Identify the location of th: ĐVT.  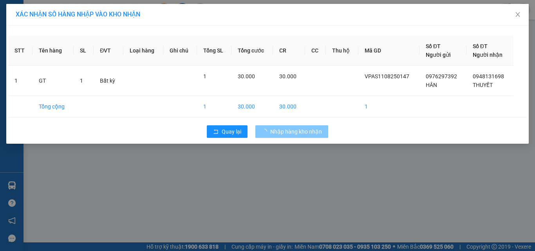
(108, 50).